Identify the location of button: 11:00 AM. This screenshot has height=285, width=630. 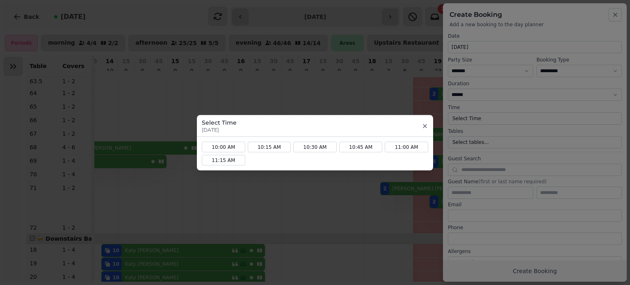
(407, 147).